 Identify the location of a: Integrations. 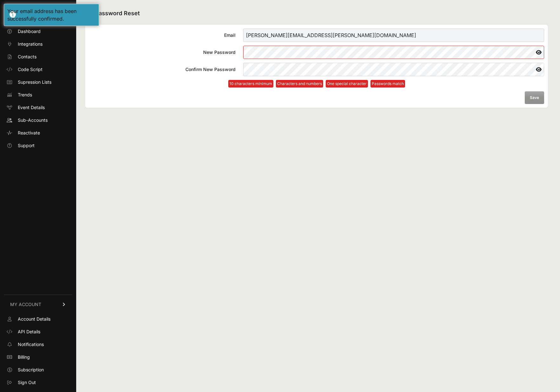
(38, 44).